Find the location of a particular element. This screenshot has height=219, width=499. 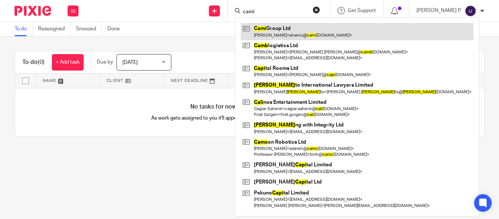

a: Done is located at coordinates (116, 29).